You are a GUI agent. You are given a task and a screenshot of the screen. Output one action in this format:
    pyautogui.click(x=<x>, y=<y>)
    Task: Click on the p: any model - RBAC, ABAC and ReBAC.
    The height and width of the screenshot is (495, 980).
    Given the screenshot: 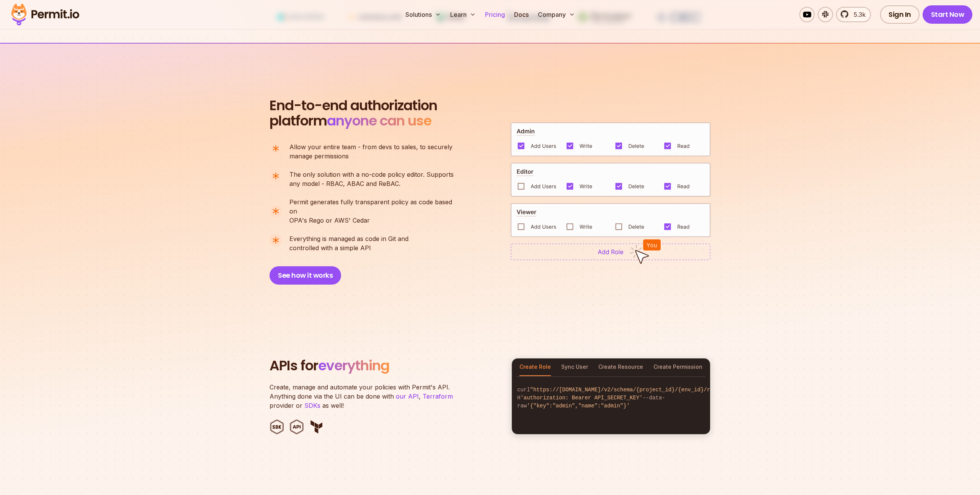 What is the action you would take?
    pyautogui.click(x=372, y=179)
    